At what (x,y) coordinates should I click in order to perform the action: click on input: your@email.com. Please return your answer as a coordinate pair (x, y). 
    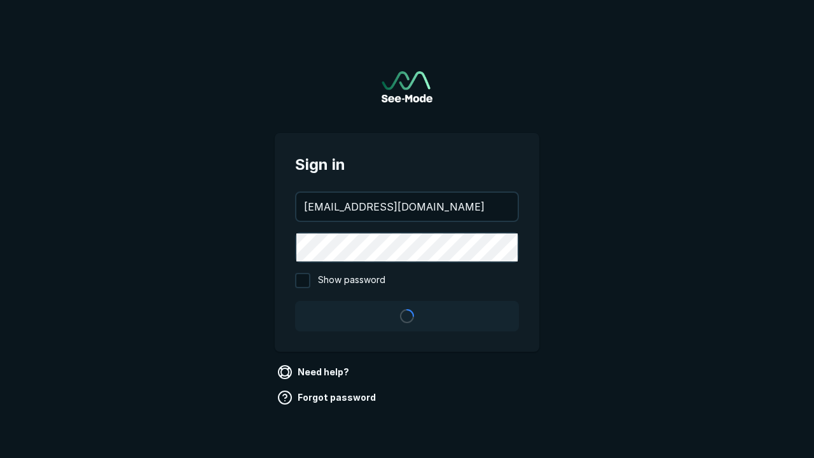
    Looking at the image, I should click on (407, 207).